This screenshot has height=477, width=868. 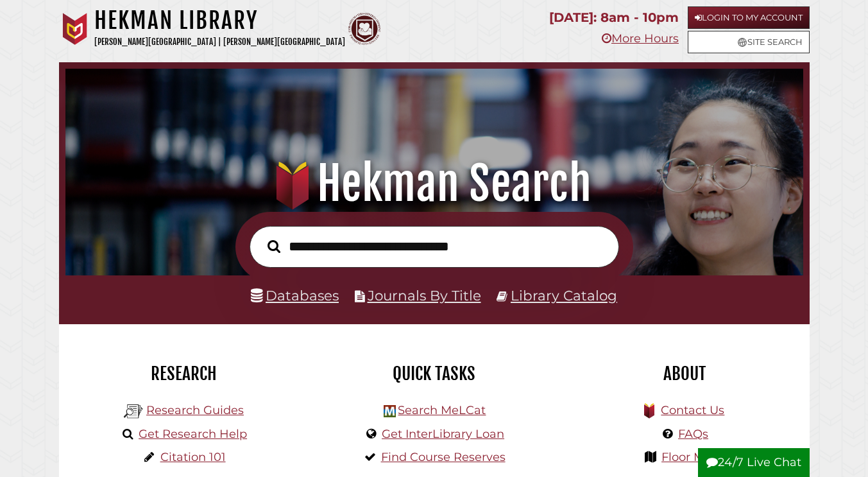 I want to click on h2: About, so click(x=684, y=373).